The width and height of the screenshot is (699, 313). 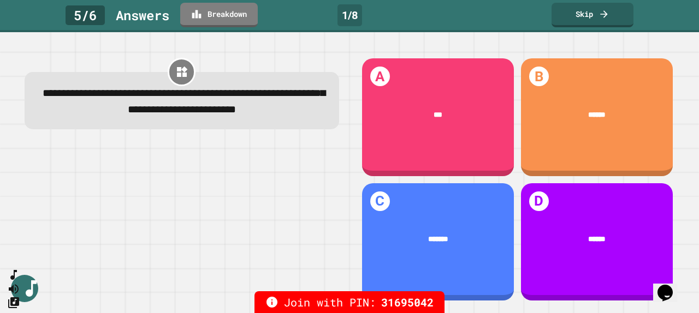 I want to click on a: Breakdown, so click(x=219, y=15).